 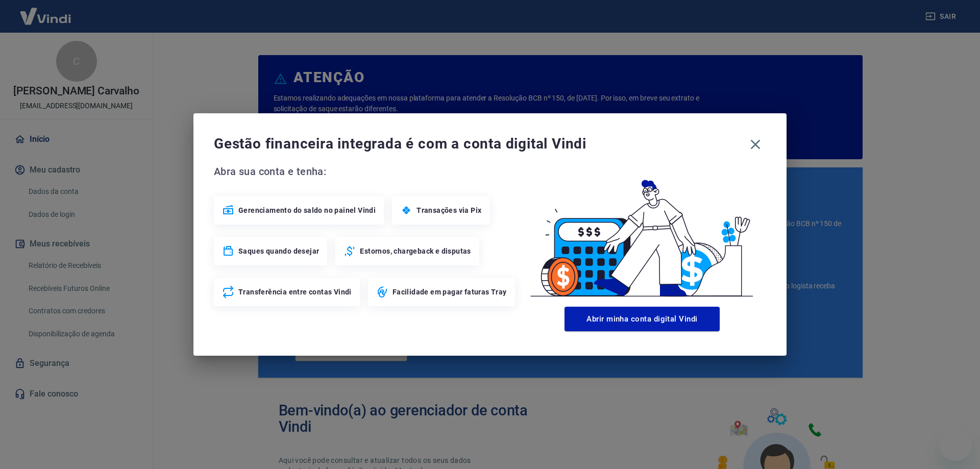 I want to click on img: Good Billing, so click(x=642, y=232).